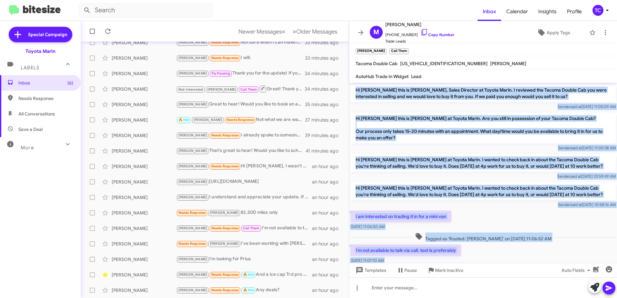  What do you see at coordinates (399, 51) in the screenshot?
I see `small: Call Them` at bounding box center [399, 51].